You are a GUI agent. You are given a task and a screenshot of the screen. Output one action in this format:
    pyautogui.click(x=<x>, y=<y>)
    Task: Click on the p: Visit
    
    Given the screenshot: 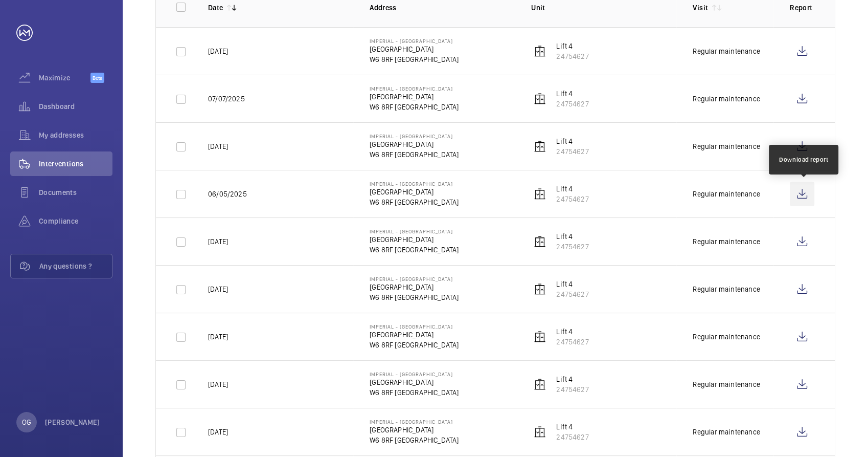 What is the action you would take?
    pyautogui.click(x=700, y=8)
    